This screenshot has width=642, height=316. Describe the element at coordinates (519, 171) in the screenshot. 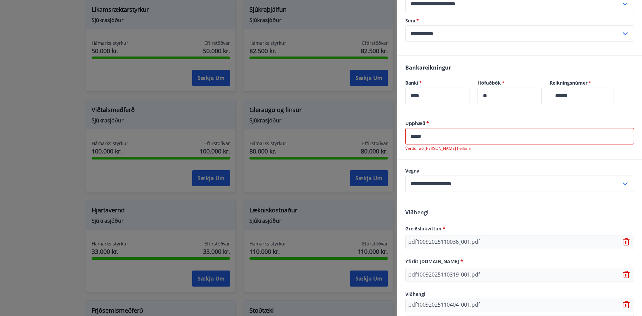

I see `label: Vegna` at that location.